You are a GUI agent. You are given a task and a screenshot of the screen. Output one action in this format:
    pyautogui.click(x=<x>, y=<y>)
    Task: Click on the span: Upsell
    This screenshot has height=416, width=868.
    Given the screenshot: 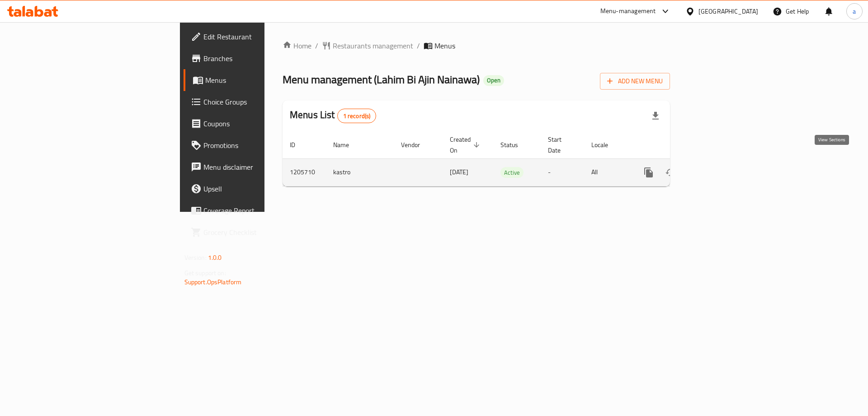 What is the action you would take?
    pyautogui.click(x=261, y=189)
    